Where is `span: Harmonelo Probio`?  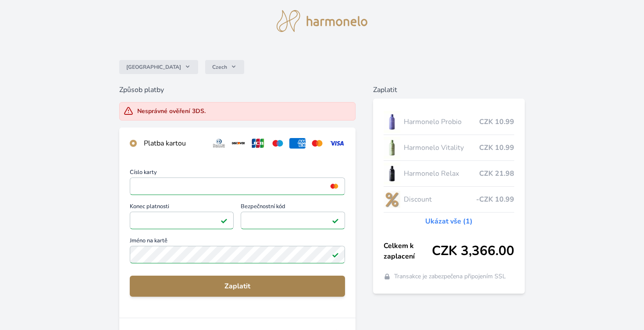 span: Harmonelo Probio is located at coordinates (442, 122).